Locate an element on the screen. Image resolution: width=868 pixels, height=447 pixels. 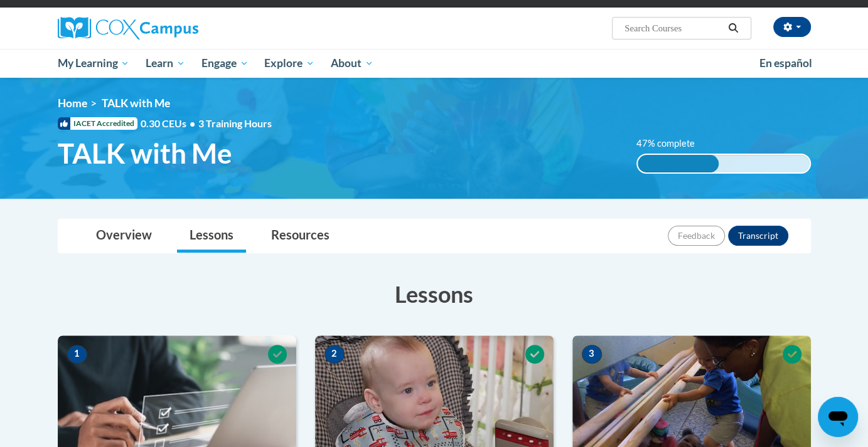
label: 47% complete is located at coordinates (672, 144).